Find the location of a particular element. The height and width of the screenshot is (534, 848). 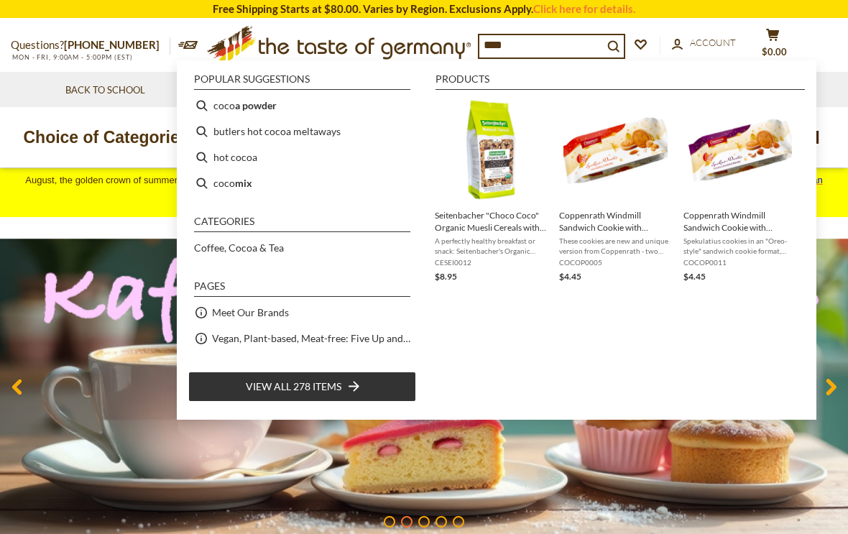

li: Seitenbacher "Choco Coco" Organic Muesli Cereals with Dark Chocolate and Coconut, 16 oz. is located at coordinates (491, 191).